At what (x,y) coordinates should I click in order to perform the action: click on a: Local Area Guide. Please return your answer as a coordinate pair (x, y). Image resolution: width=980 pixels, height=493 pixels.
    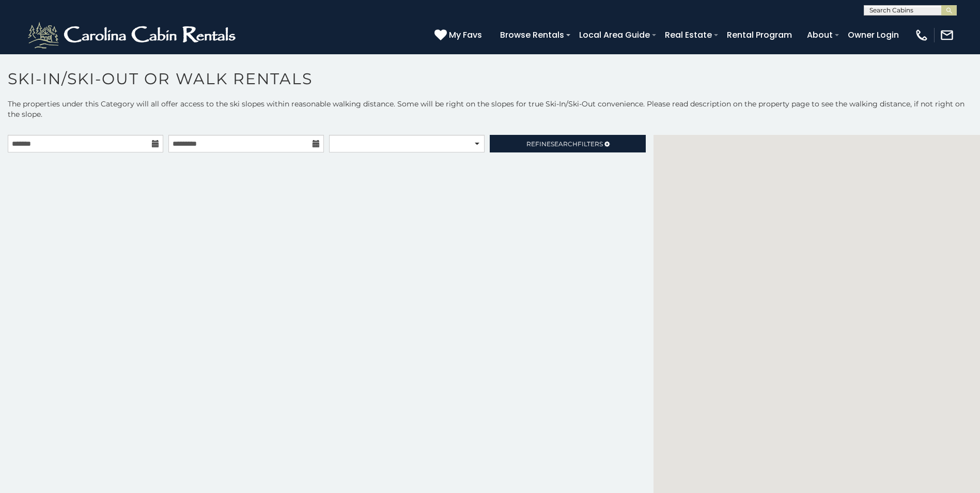
    Looking at the image, I should click on (614, 35).